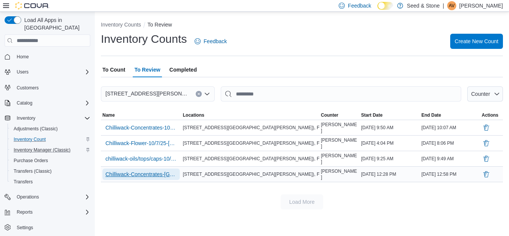 This screenshot has height=236, width=509. What do you see at coordinates (50, 182) in the screenshot?
I see `span: Transfers` at bounding box center [50, 182].